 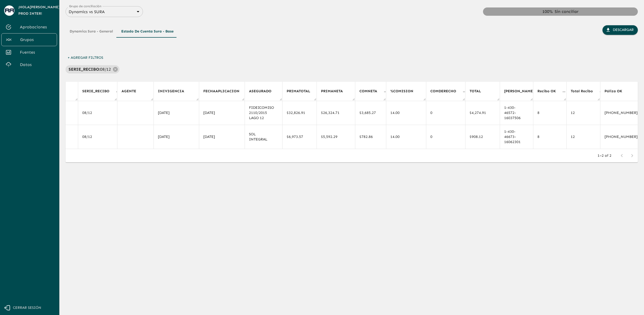 What do you see at coordinates (36, 64) in the screenshot?
I see `span: Datos` at bounding box center [36, 64].